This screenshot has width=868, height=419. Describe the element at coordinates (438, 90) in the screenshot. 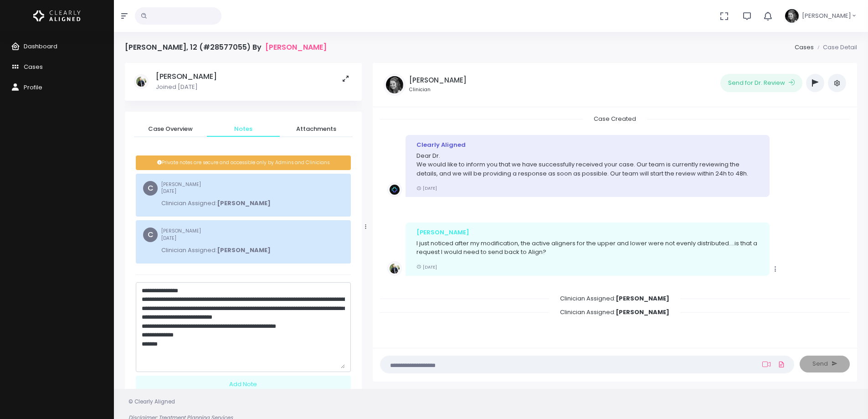

I see `small: Clinician` at that location.